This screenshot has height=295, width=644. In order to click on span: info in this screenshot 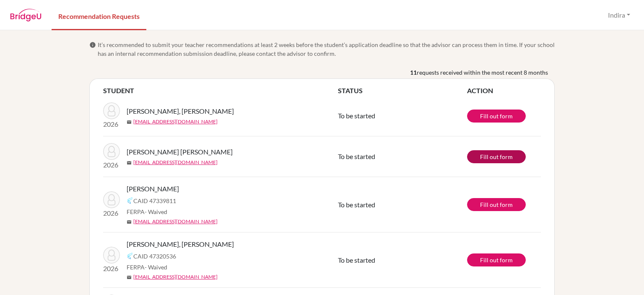, I will do `click(93, 45)`.